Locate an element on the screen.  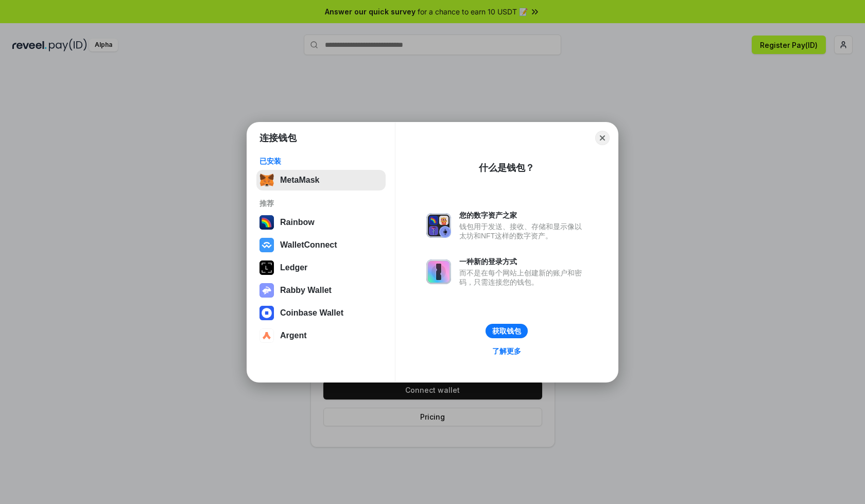
button: Close is located at coordinates (603, 138).